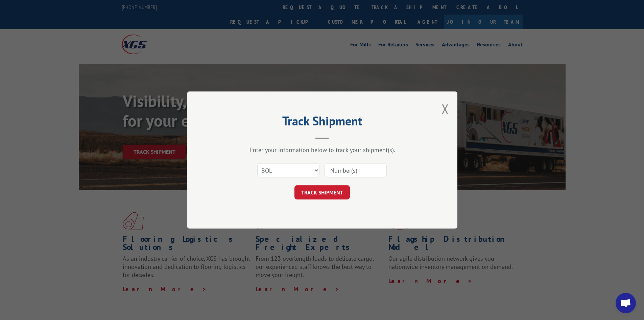 This screenshot has width=644, height=320. Describe the element at coordinates (445, 109) in the screenshot. I see `button: Close modal` at that location.